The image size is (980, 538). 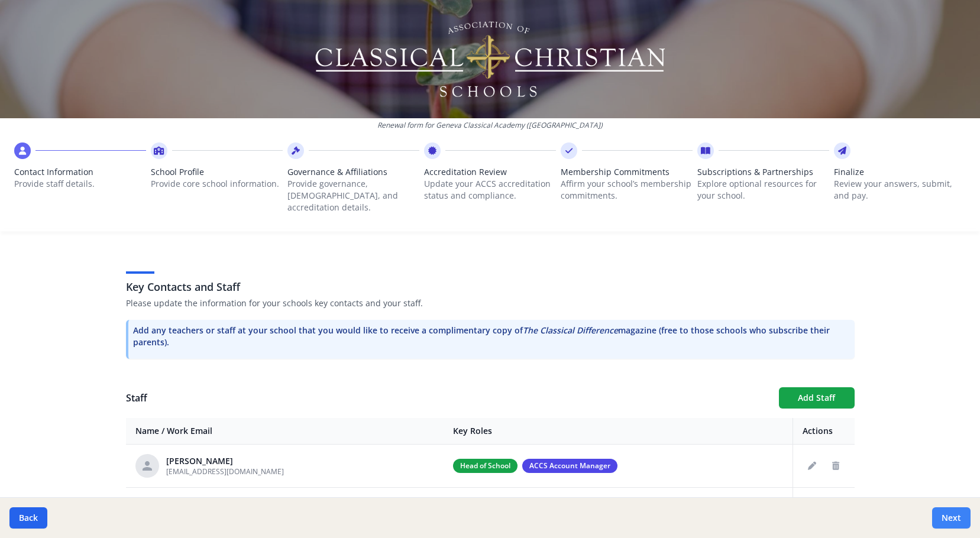 What do you see at coordinates (217, 172) in the screenshot?
I see `span: School Profile` at bounding box center [217, 172].